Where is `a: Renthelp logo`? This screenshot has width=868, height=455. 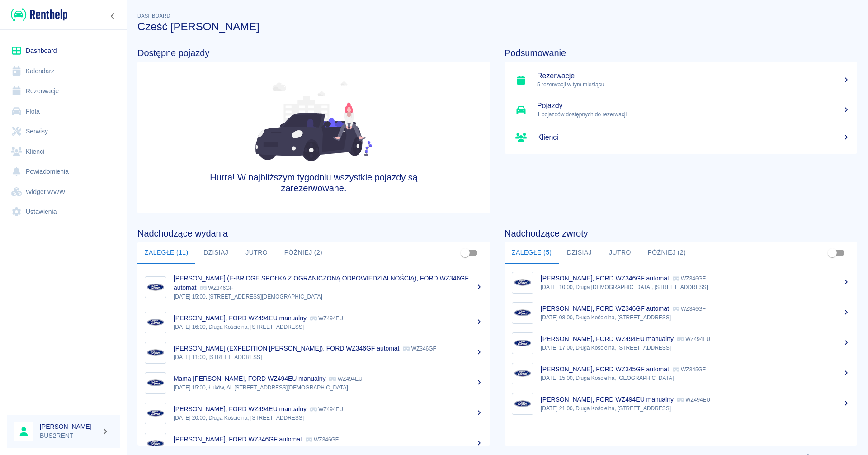
a: Renthelp logo is located at coordinates (37, 14).